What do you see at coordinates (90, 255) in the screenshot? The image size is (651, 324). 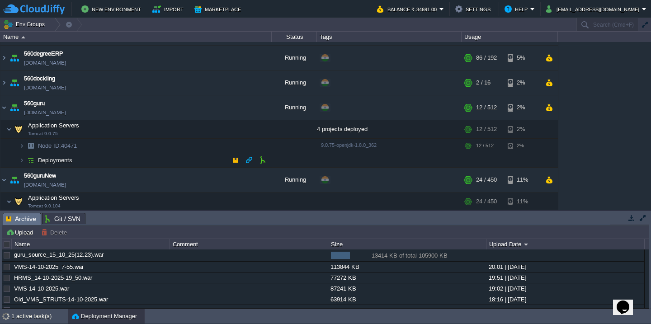 I see `div: guru_source_15_10_25(12.23).war` at bounding box center [90, 255].